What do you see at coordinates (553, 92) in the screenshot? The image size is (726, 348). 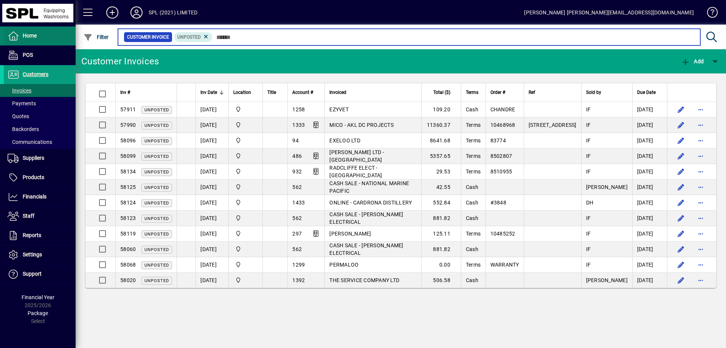 I see `div: Ref` at bounding box center [553, 92].